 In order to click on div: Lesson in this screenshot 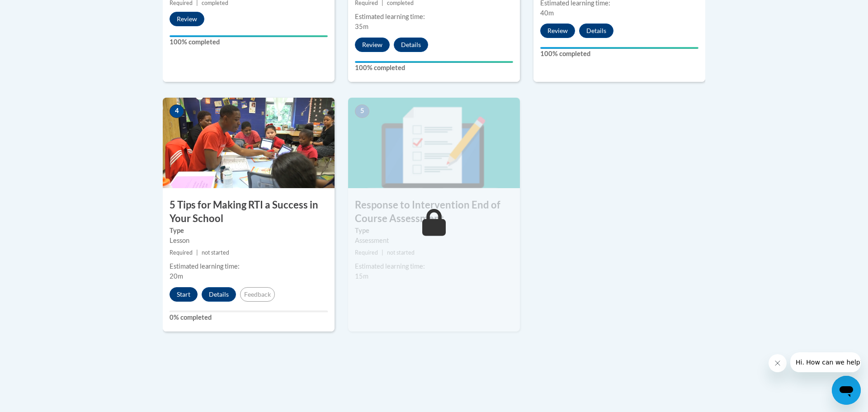, I will do `click(248, 240)`.